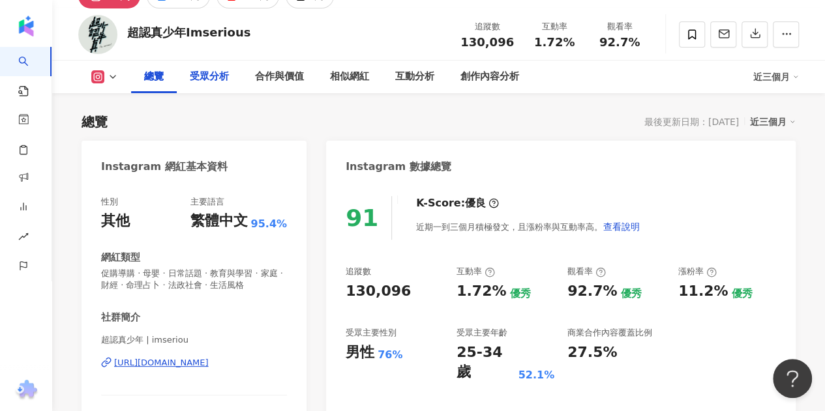  Describe the element at coordinates (697, 272) in the screenshot. I see `div: 漲粉率` at that location.